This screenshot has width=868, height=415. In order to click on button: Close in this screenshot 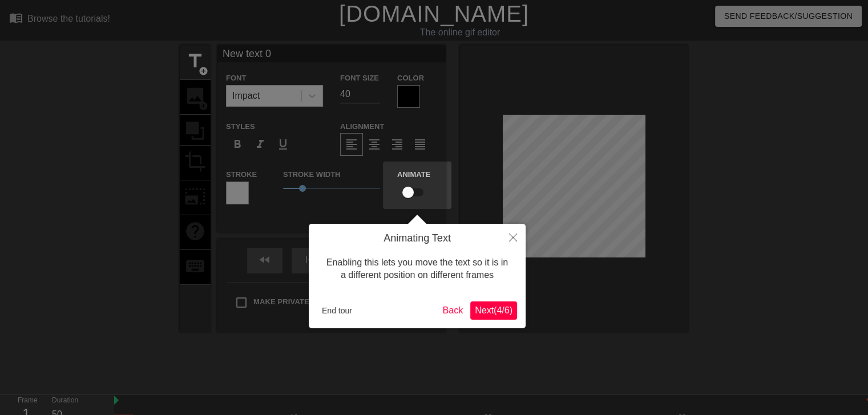, I will do `click(513, 237)`.